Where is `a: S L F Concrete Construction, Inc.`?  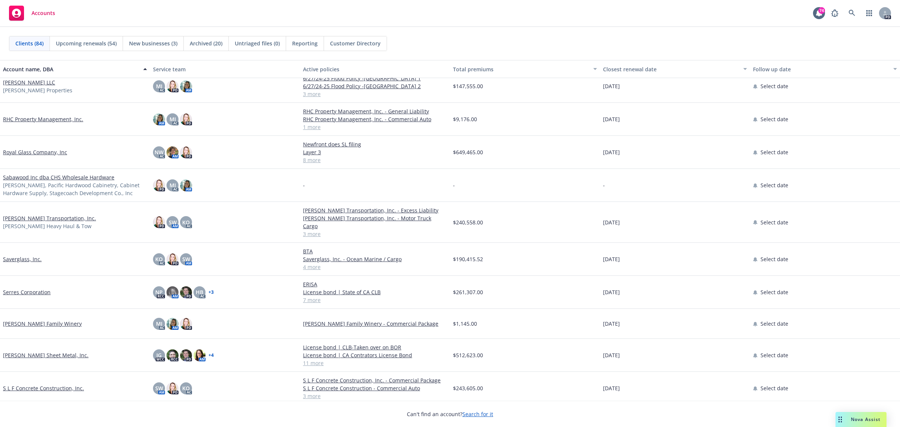 a: S L F Concrete Construction, Inc. is located at coordinates (44, 388).